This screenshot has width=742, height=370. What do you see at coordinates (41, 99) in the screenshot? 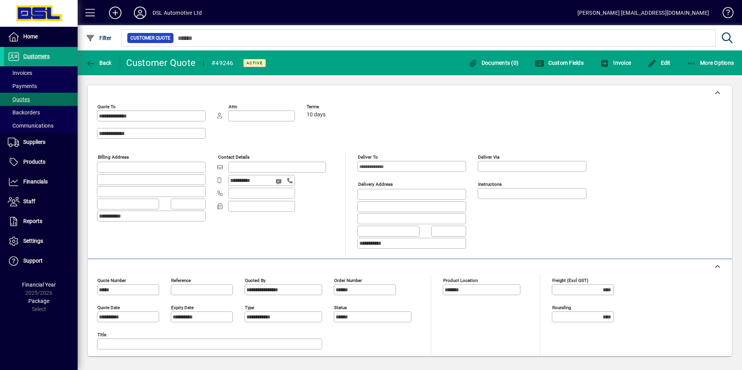
I see `a: Quotes` at bounding box center [41, 99].